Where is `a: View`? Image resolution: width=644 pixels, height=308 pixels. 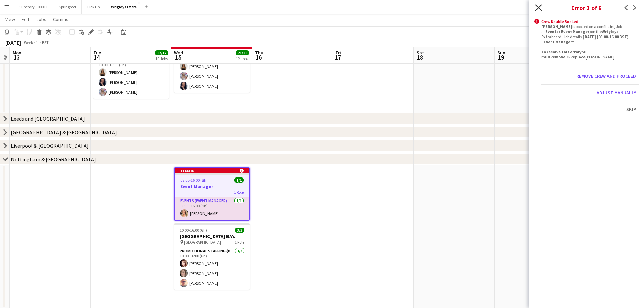
a: View is located at coordinates (10, 19).